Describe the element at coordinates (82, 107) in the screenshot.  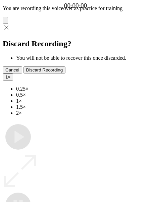
I see `li: 1.5×` at that location.